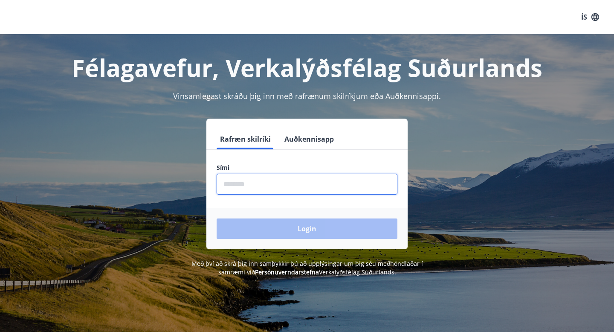 This screenshot has height=332, width=614. What do you see at coordinates (590, 17) in the screenshot?
I see `button: ÍS` at bounding box center [590, 17].